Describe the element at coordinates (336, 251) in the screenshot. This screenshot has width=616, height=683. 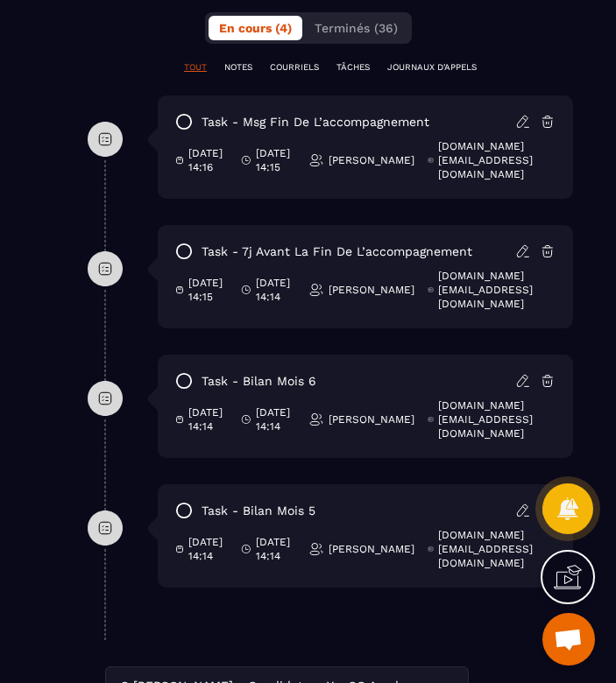
I see `p: task - 7j avant la fin de l’accompagnement` at that location.